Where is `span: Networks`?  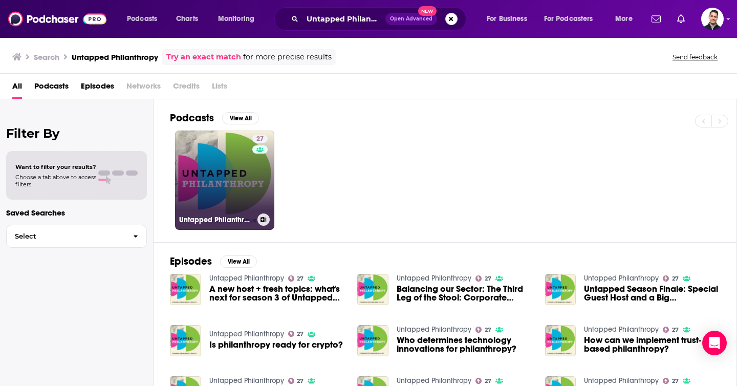
span: Networks is located at coordinates (143, 88).